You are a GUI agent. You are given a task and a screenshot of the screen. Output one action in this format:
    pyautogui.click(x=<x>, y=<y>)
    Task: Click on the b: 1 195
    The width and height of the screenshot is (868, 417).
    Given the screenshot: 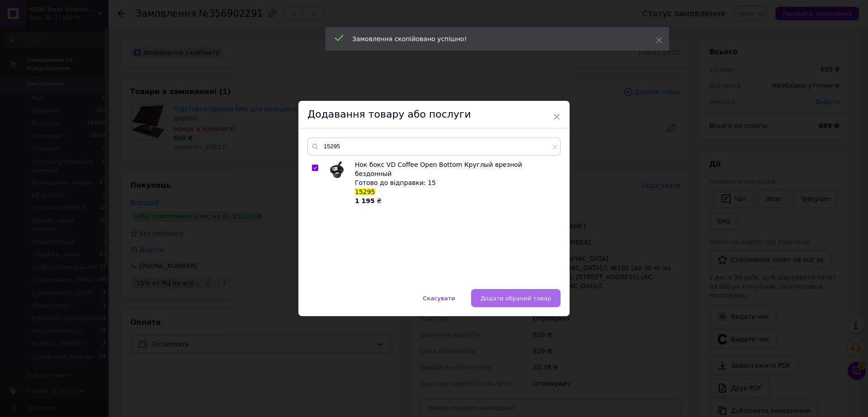 What is the action you would take?
    pyautogui.click(x=365, y=201)
    